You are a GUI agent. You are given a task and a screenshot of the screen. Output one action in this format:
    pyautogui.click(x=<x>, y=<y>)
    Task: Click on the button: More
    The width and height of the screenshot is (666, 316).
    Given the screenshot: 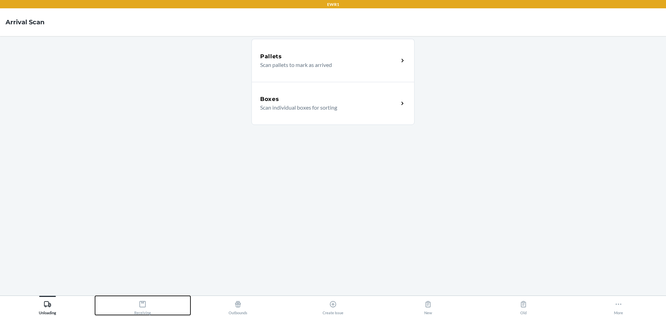 What is the action you would take?
    pyautogui.click(x=618, y=305)
    